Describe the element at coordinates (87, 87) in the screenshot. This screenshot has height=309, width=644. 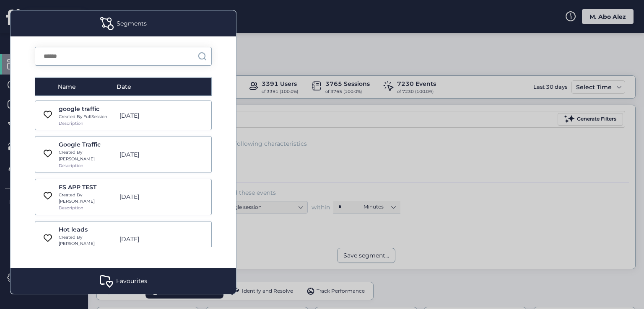
I see `div: Name` at that location.